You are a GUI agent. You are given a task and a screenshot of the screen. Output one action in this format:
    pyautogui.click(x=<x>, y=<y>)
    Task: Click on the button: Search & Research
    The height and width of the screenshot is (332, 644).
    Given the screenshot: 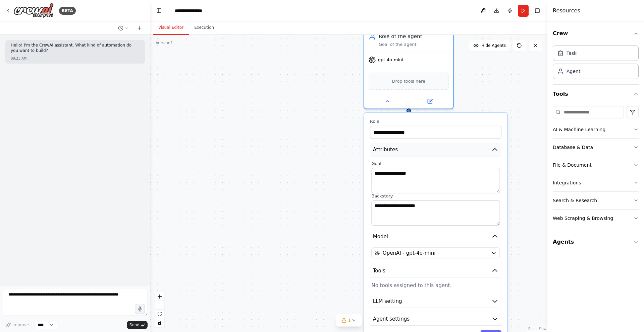 What is the action you would take?
    pyautogui.click(x=596, y=201)
    